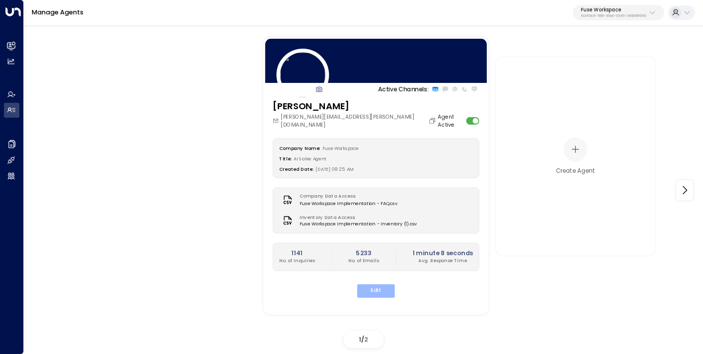  What do you see at coordinates (346, 197) in the screenshot?
I see `label: Company Data Access:` at bounding box center [346, 197].